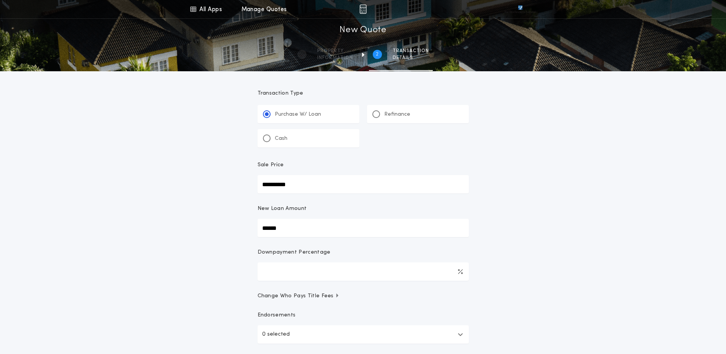 This screenshot has width=726, height=354. What do you see at coordinates (271, 165) in the screenshot?
I see `p: Sale Price` at bounding box center [271, 165].